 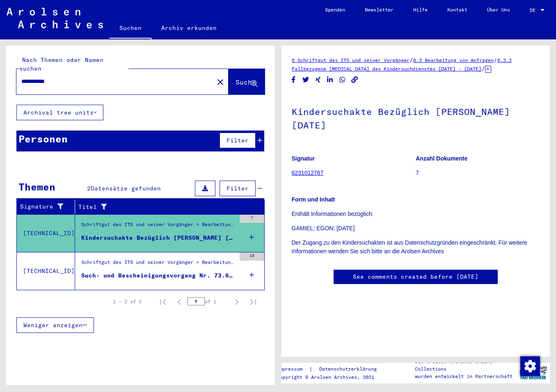 What do you see at coordinates (60, 113) in the screenshot?
I see `button: Archival tree units` at bounding box center [60, 113].